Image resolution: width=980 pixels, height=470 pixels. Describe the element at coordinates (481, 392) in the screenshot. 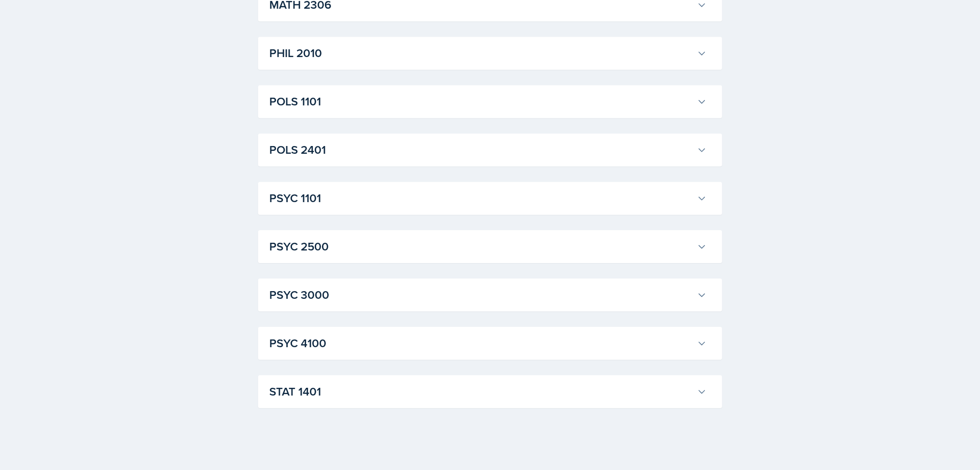

I see `h3: STAT 1401` at that location.